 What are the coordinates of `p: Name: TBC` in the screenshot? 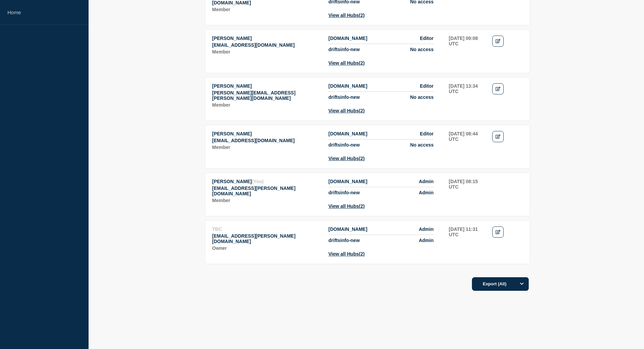 It's located at (267, 229).